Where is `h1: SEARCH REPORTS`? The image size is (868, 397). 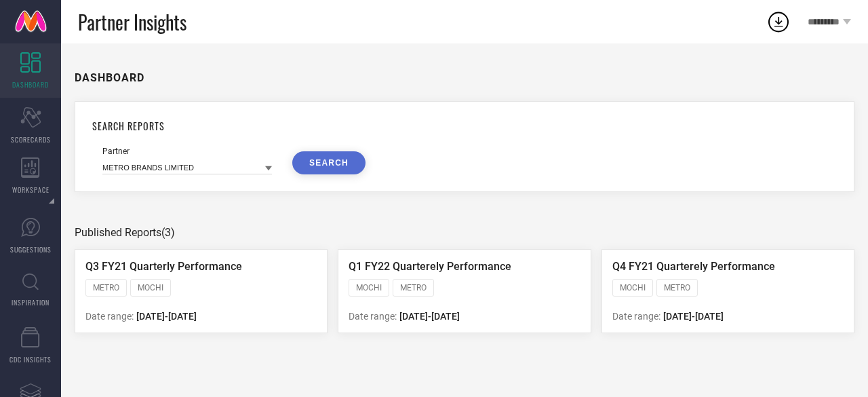
h1: SEARCH REPORTS is located at coordinates (465, 126).